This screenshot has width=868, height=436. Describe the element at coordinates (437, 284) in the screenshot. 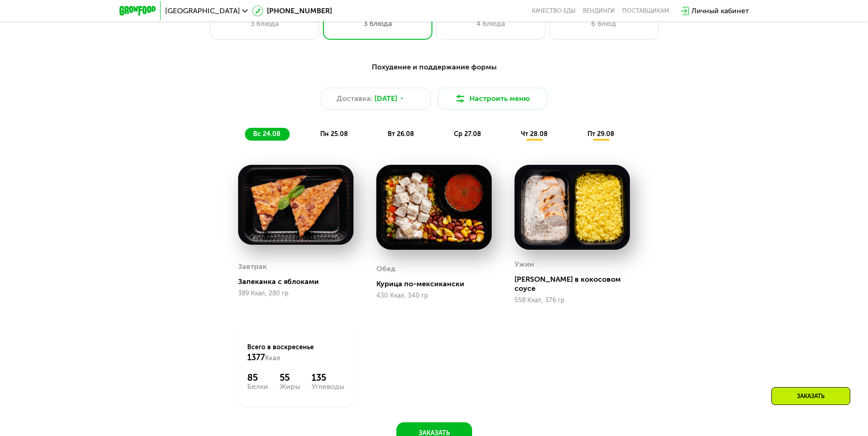

I see `div: Курица по-мексикански` at that location.